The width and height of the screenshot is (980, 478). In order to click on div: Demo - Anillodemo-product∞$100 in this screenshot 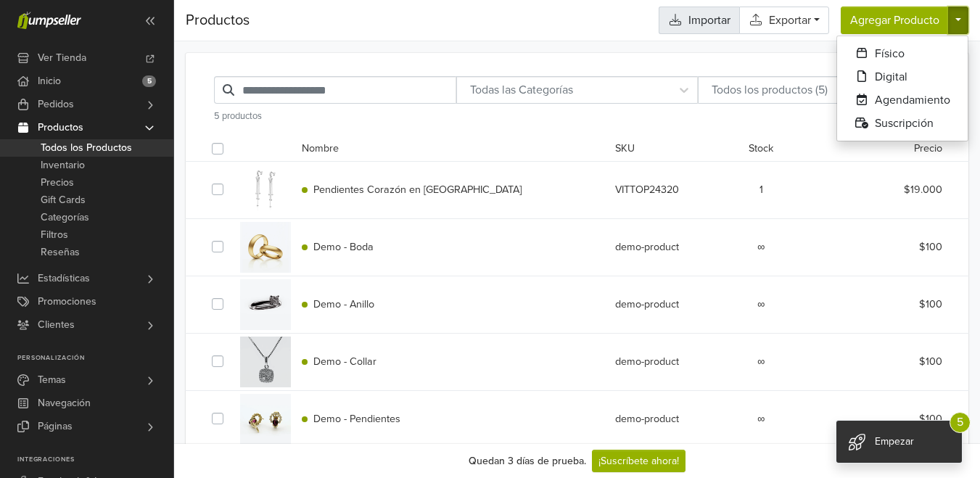, I will do `click(577, 303)`.